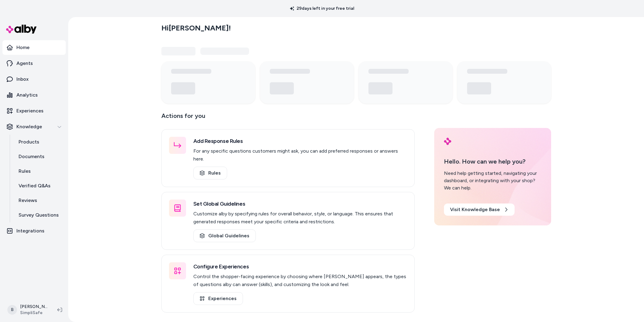 The image size is (644, 322). Describe the element at coordinates (301, 267) in the screenshot. I see `h3: Configure Experiences` at that location.